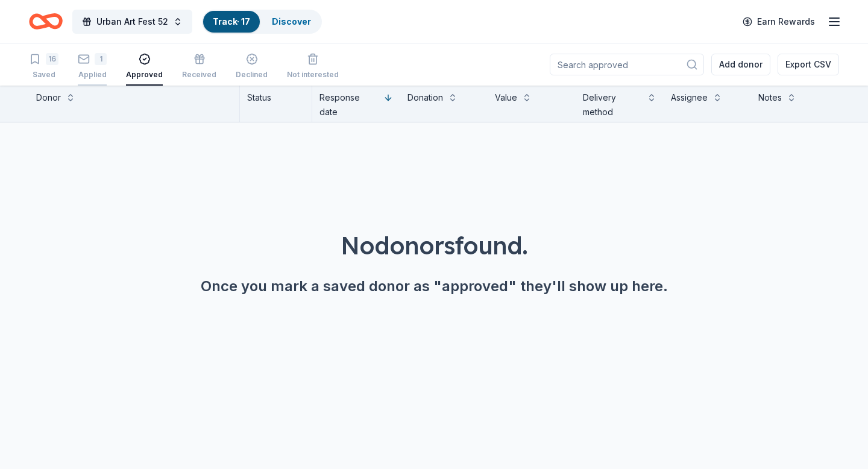  What do you see at coordinates (199, 67) in the screenshot?
I see `button: Received` at bounding box center [199, 67].